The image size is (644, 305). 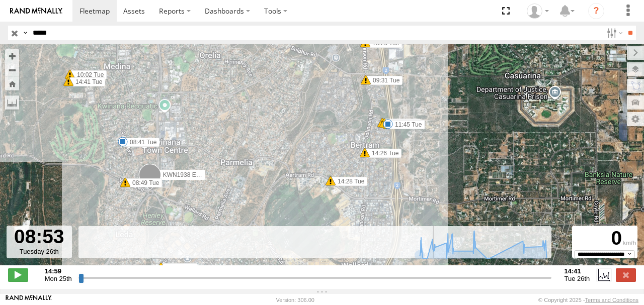 I want to click on strong: 14:59, so click(x=58, y=271).